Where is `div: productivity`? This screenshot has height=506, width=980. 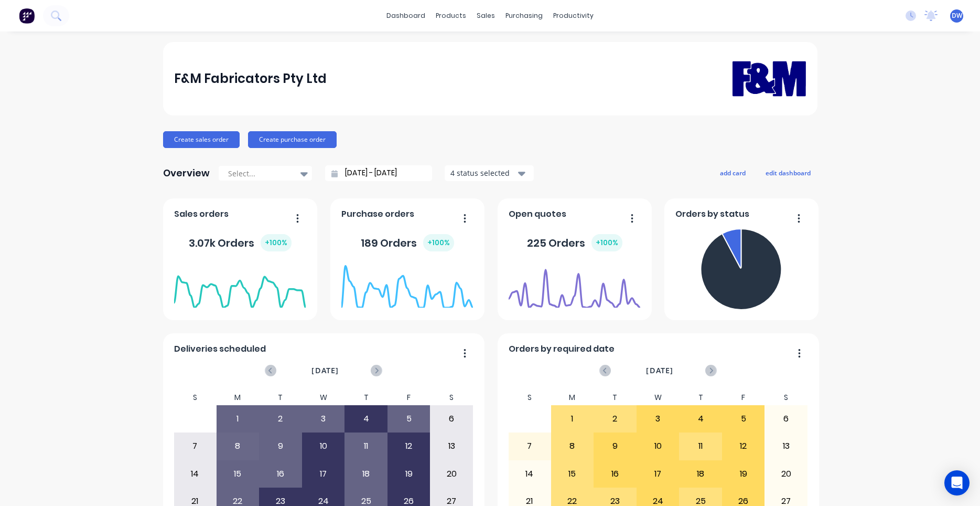 div: productivity is located at coordinates (573, 16).